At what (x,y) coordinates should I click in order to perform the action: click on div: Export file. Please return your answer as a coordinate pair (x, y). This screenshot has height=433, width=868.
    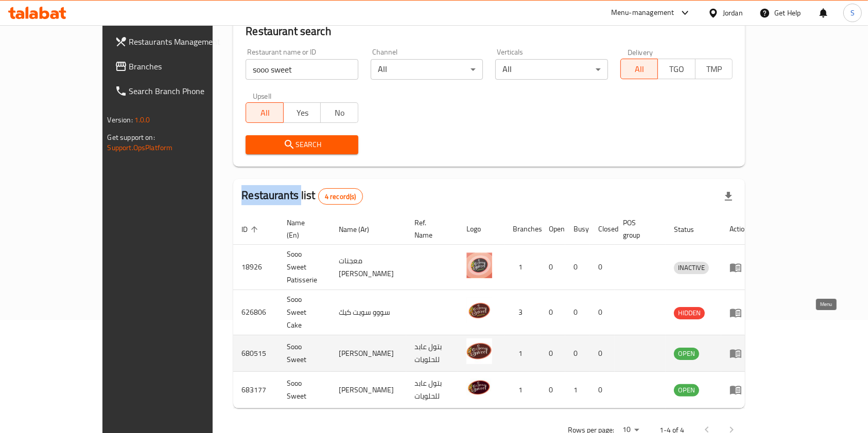
    Looking at the image, I should click on (728, 196).